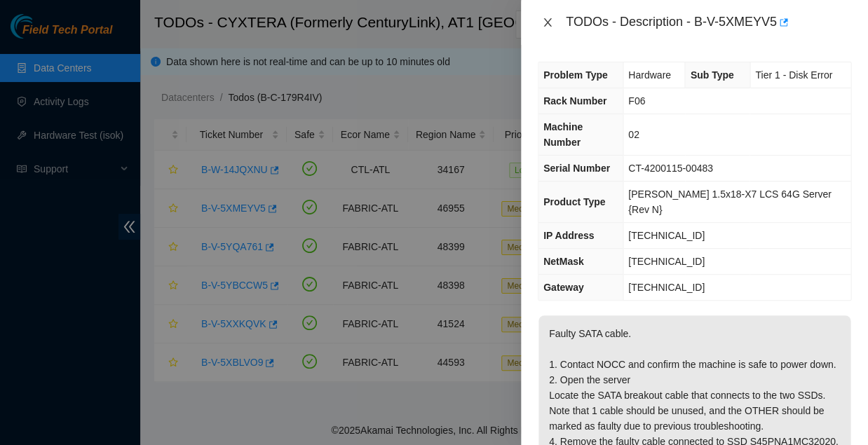 This screenshot has height=445, width=868. Describe the element at coordinates (793, 75) in the screenshot. I see `span: Tier 1 - Disk Error` at that location.